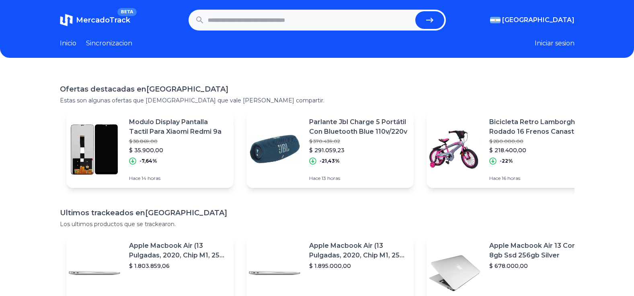 The image size is (634, 296). I want to click on p: $ 291.059,23, so click(358, 150).